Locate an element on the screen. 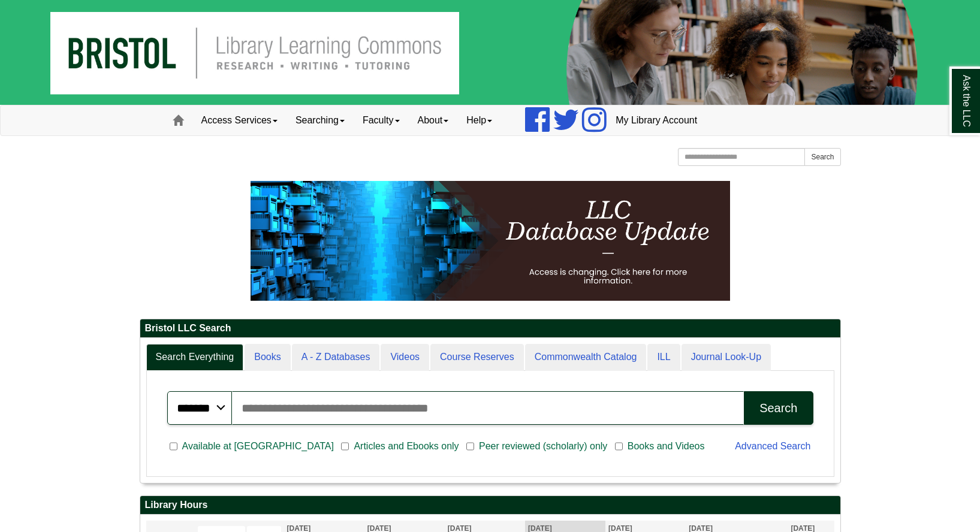  a: Journal Look-Up is located at coordinates (726, 357).